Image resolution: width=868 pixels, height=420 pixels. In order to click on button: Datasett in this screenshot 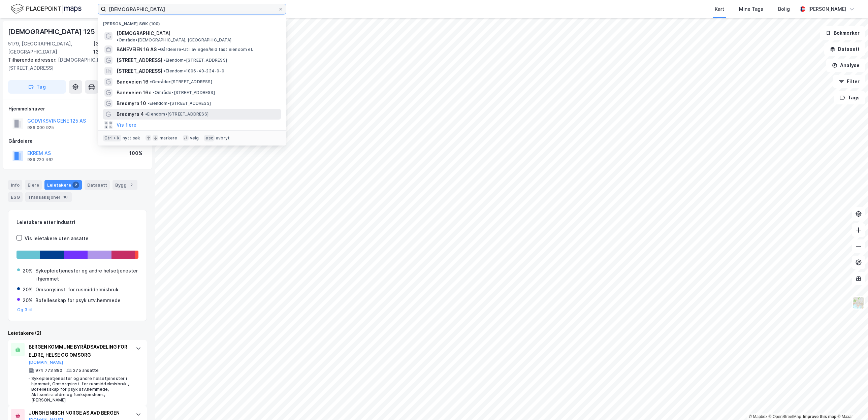, I will do `click(844, 49)`.